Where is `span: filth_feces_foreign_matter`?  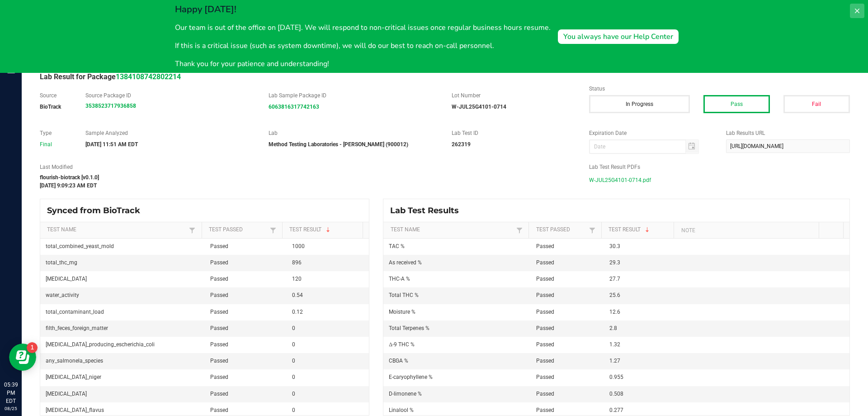 span: filth_feces_foreign_matter is located at coordinates (77, 328).